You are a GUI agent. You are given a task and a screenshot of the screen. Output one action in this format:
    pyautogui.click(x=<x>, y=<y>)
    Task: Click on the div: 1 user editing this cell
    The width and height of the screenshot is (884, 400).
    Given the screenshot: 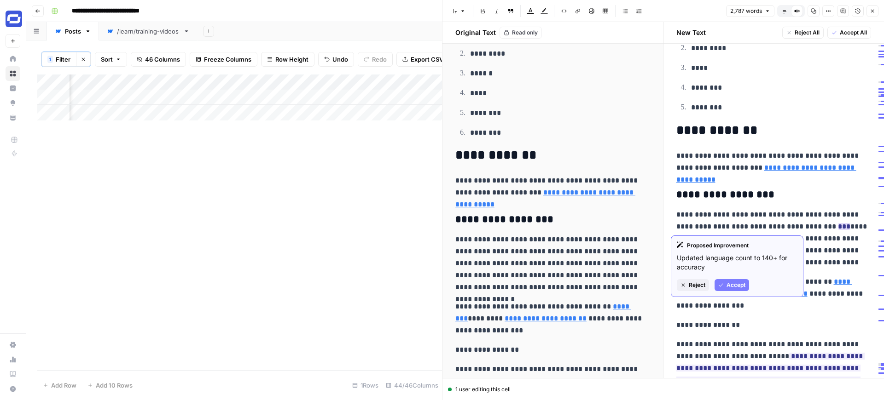 What is the action you would take?
    pyautogui.click(x=663, y=390)
    